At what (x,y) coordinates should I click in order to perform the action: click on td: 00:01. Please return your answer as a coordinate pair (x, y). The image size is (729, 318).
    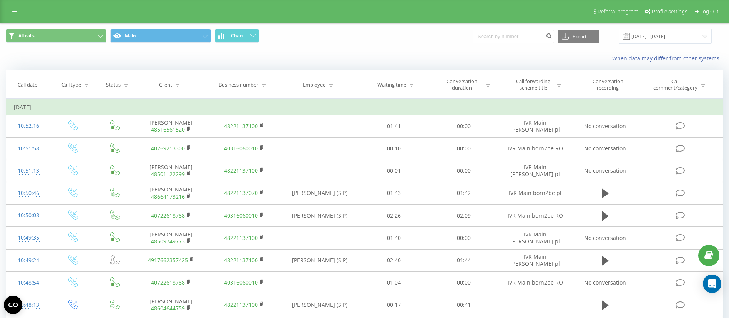
    Looking at the image, I should click on (394, 171).